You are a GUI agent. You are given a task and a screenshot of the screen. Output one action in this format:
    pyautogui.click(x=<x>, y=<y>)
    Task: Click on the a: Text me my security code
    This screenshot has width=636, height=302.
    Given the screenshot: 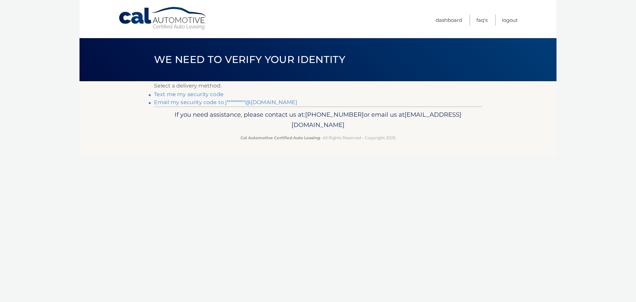 What is the action you would take?
    pyautogui.click(x=189, y=94)
    